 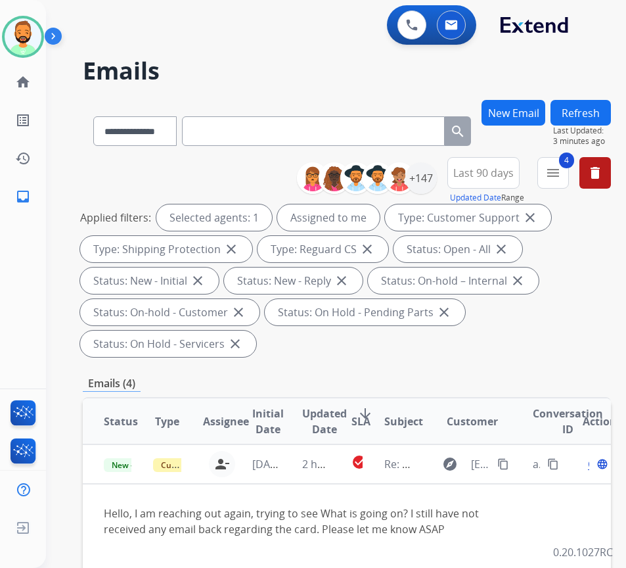 What do you see at coordinates (473, 421) in the screenshot?
I see `span: Customer` at bounding box center [473, 421].